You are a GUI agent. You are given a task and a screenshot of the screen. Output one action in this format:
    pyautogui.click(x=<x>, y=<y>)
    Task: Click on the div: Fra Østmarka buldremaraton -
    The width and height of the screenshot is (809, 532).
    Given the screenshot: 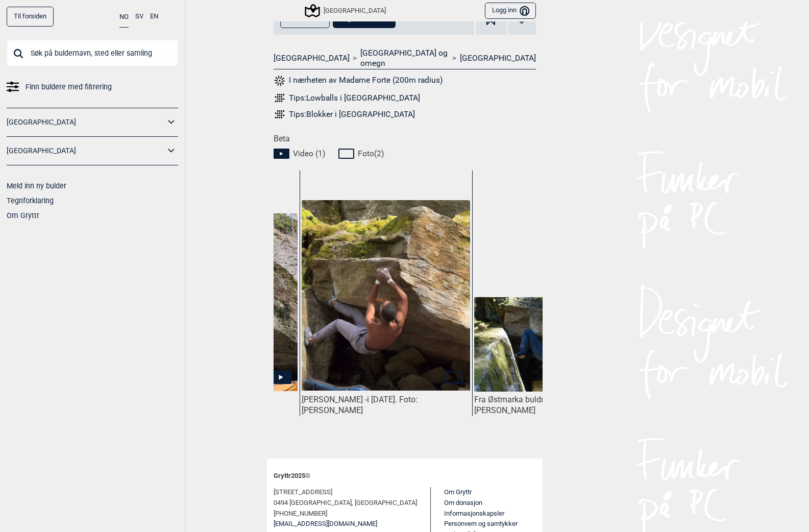 What is the action you would take?
    pyautogui.click(x=558, y=405)
    